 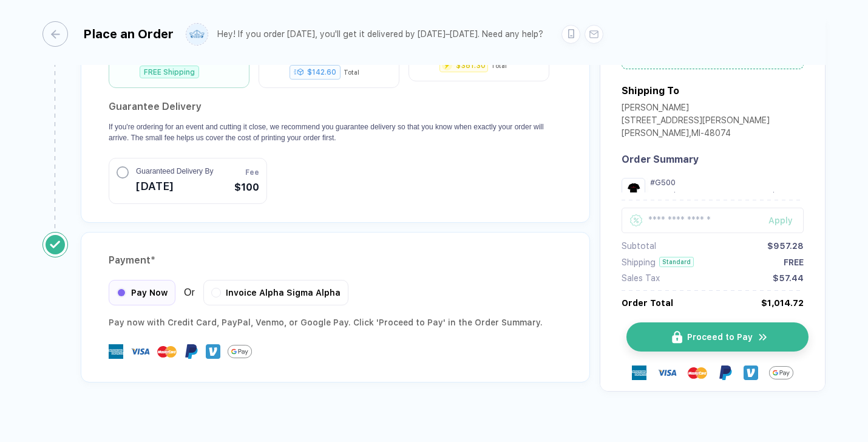 I want to click on div: Pay now with Credit Card, PayPal , Venmo , or Google Pay. Click 'Proceed to Pay' in the Order Sum..., so click(x=335, y=323).